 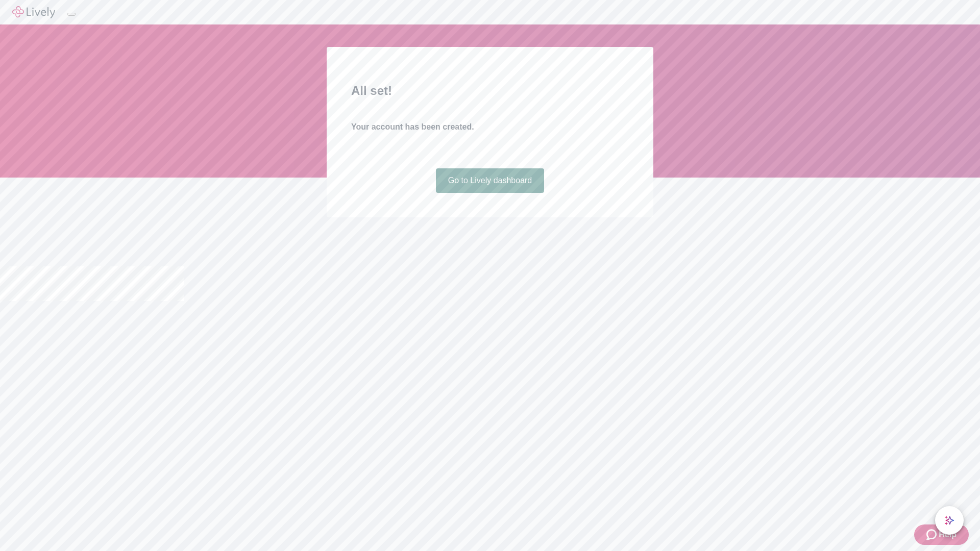 What do you see at coordinates (490, 127) in the screenshot?
I see `h4: Your account has been created.` at bounding box center [490, 127].